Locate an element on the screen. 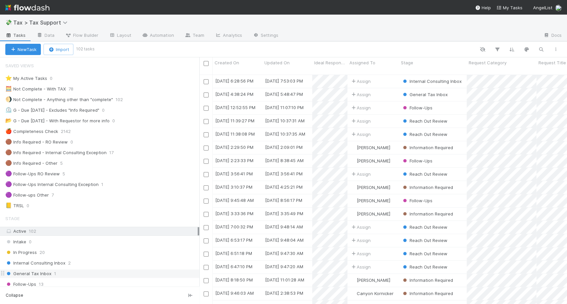 The height and width of the screenshot is (304, 567). button: NewTask is located at coordinates (23, 49).